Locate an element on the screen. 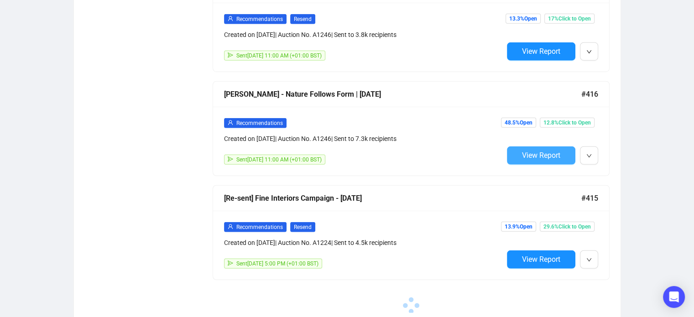 The height and width of the screenshot is (317, 694). span: 17% Click to Open is located at coordinates (570, 19).